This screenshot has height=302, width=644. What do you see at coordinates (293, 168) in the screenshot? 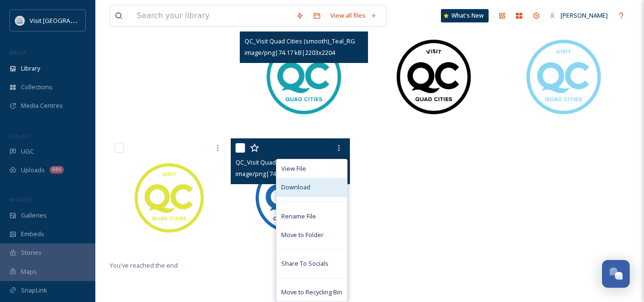
I see `span: View File` at bounding box center [293, 168].